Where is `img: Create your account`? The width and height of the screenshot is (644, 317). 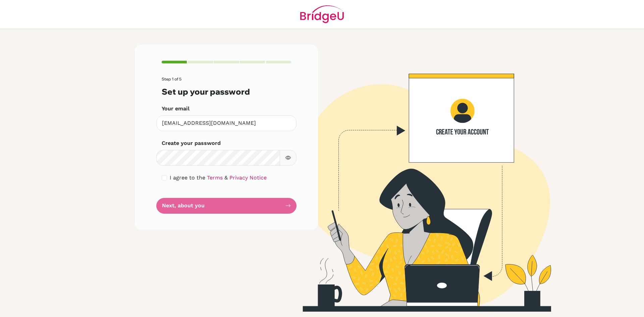
img: Create your account is located at coordinates (417, 178).